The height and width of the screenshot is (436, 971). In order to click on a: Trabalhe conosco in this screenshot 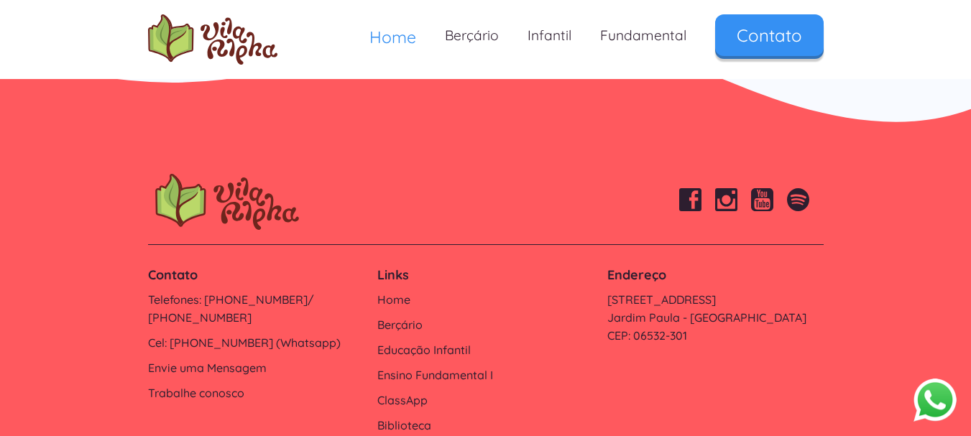, I will do `click(256, 393)`.